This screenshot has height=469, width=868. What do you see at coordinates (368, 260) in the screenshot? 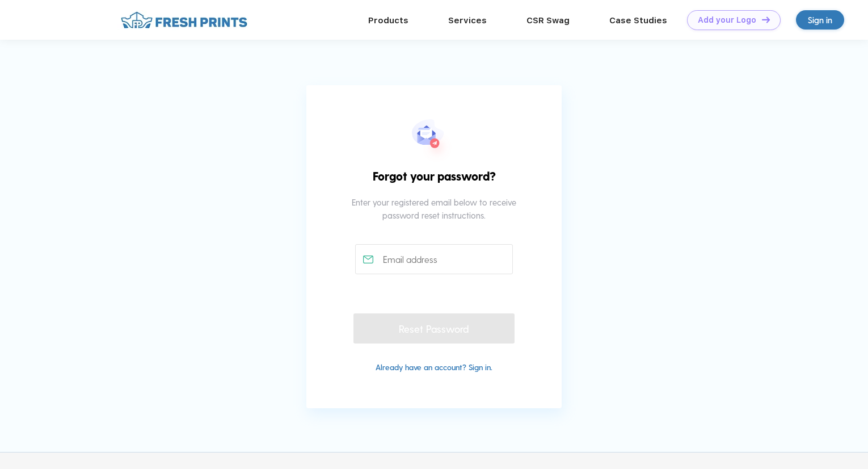
I see `img: email_active.svg` at bounding box center [368, 260].